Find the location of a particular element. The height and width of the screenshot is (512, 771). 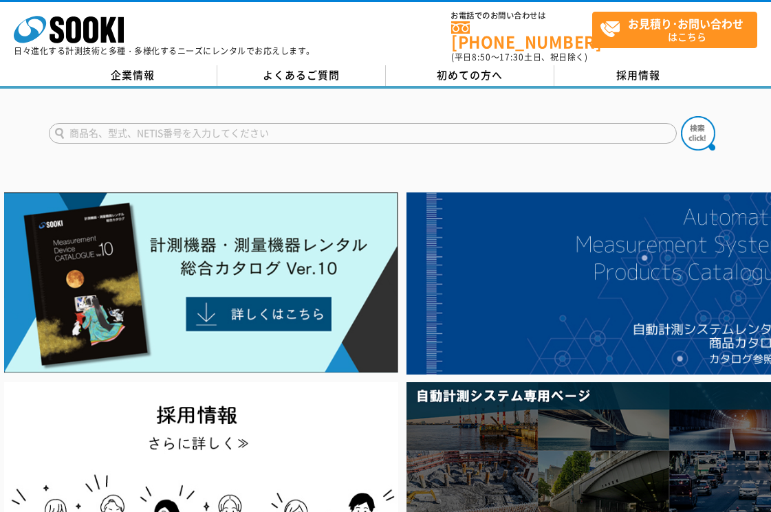

p: 日々進化する計測技術と多種・多様化するニーズにレンタルでお応えします。 is located at coordinates (164, 51).